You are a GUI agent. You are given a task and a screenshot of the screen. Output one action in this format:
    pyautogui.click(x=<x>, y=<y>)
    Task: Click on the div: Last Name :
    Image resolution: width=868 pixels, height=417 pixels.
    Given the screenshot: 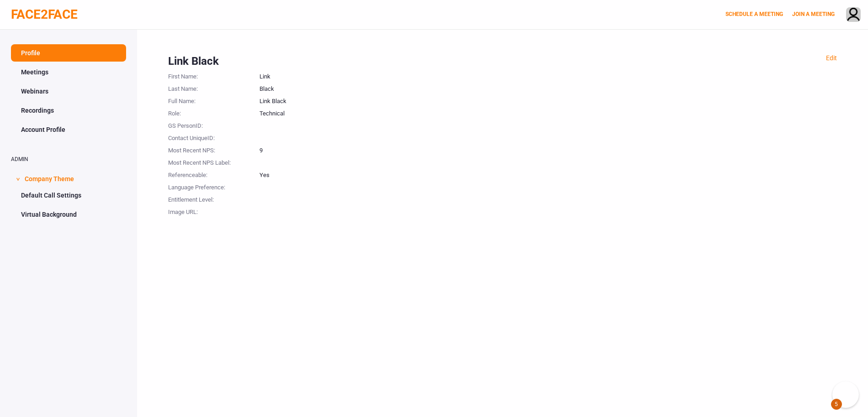 What is the action you would take?
    pyautogui.click(x=214, y=88)
    